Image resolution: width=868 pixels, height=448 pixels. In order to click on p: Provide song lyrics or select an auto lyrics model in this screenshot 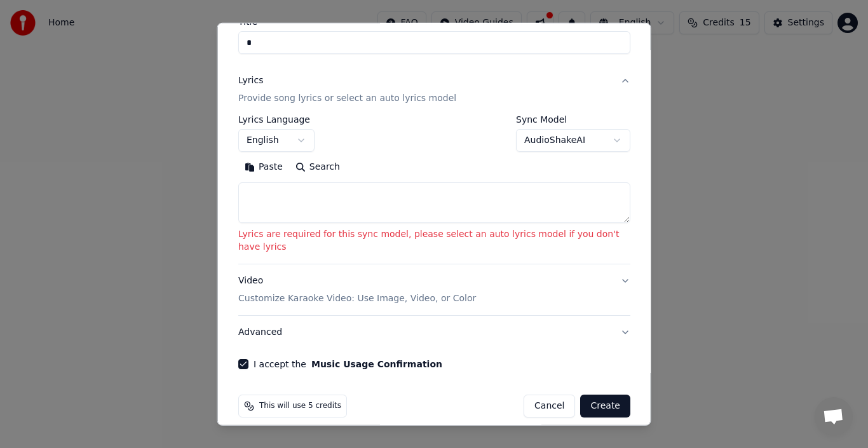, I will do `click(347, 98)`.